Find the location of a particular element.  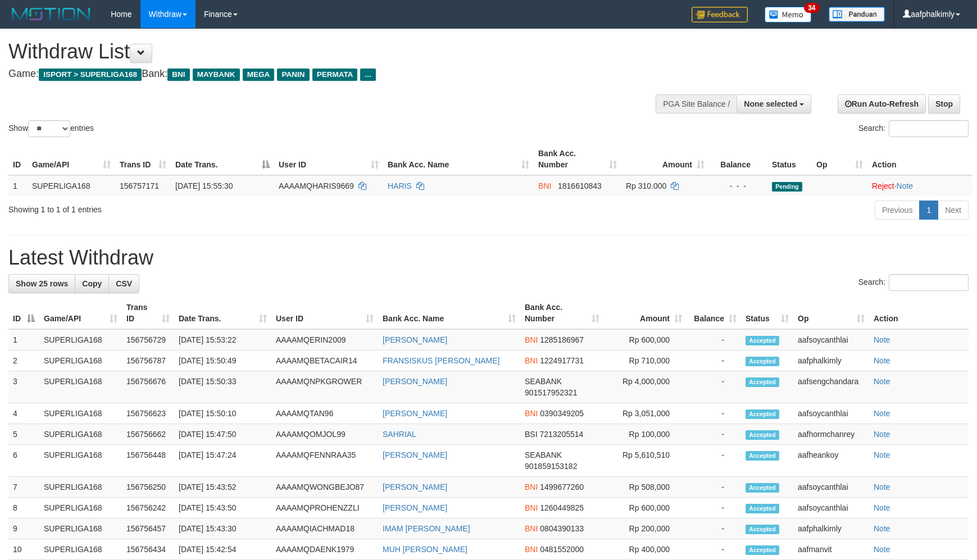

td: 5 is located at coordinates (23, 434).